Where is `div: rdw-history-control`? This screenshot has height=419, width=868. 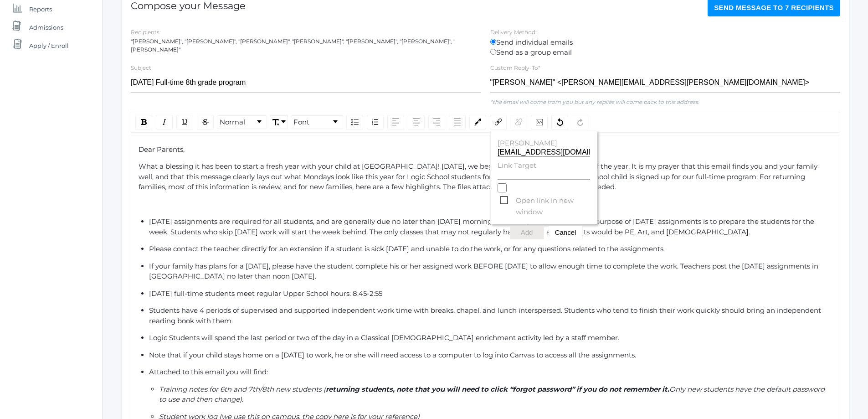
div: rdw-history-control is located at coordinates (570, 122).